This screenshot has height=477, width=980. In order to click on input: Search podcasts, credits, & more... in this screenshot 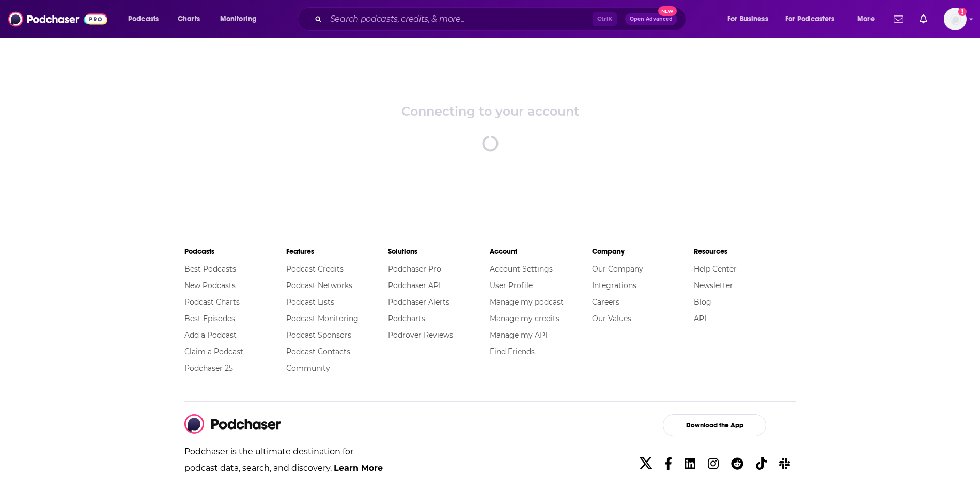, I will do `click(459, 19)`.